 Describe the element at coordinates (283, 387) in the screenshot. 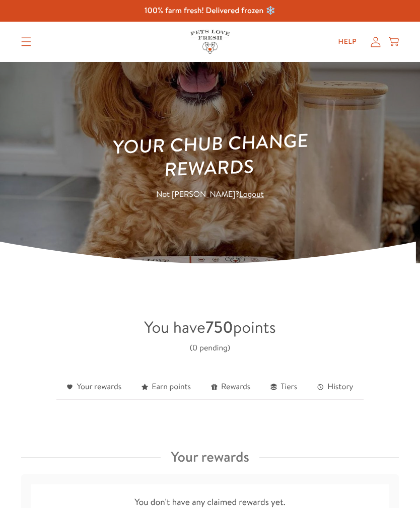

I see `a: Tiers` at that location.